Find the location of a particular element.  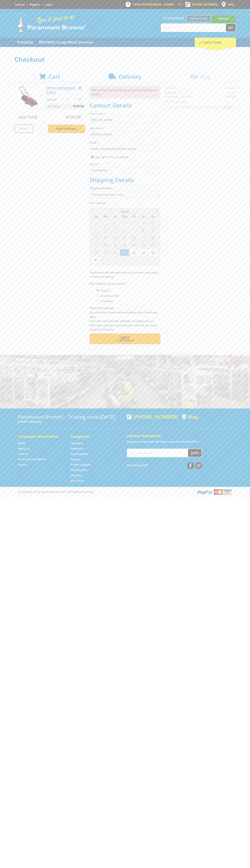

span: 16 is located at coordinates (153, 237).